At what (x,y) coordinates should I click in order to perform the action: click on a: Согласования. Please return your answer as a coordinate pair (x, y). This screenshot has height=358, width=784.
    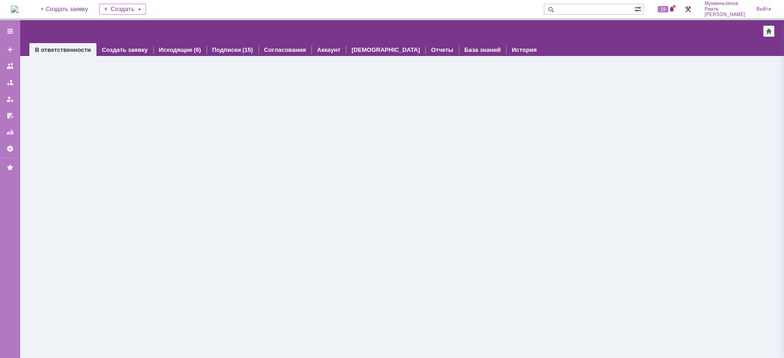
    Looking at the image, I should click on (285, 50).